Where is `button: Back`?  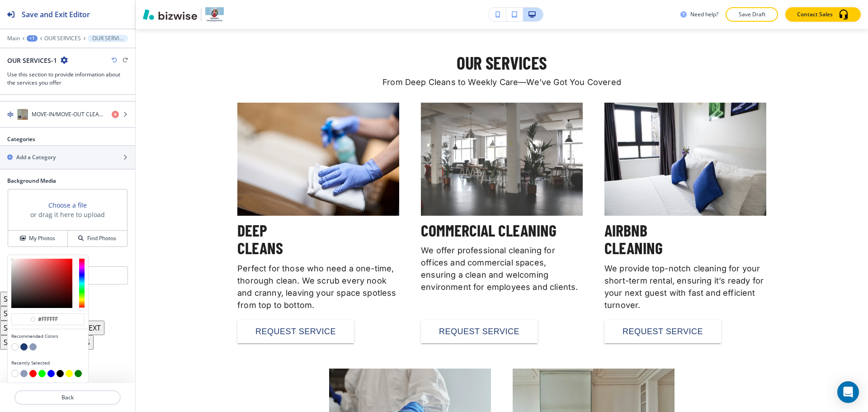
button: Back is located at coordinates (67, 398).